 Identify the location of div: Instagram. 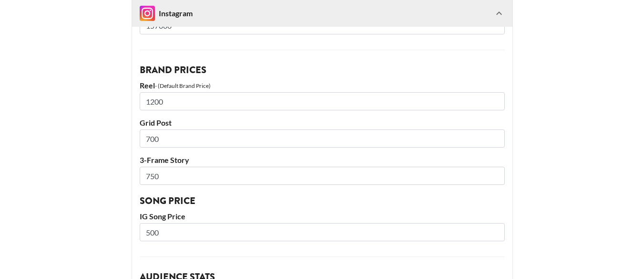
(166, 13).